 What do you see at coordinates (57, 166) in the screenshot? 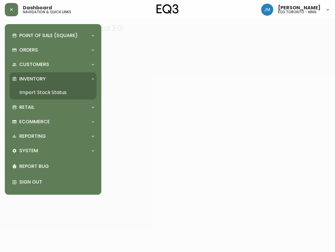
I see `p: Report Bug` at bounding box center [57, 166].